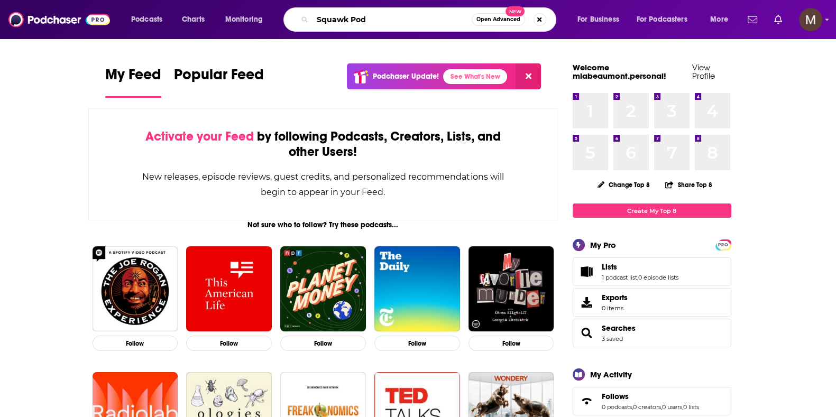 This screenshot has height=417, width=836. Describe the element at coordinates (323, 185) in the screenshot. I see `div: New releases, episode reviews, guest credits, and personalized recommendations will begin to appe...` at that location.